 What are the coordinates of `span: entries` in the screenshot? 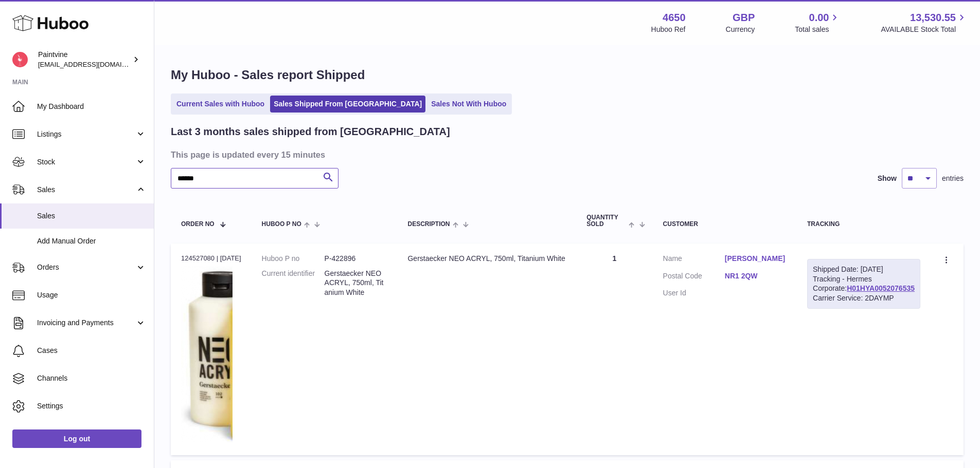 It's located at (953, 179).